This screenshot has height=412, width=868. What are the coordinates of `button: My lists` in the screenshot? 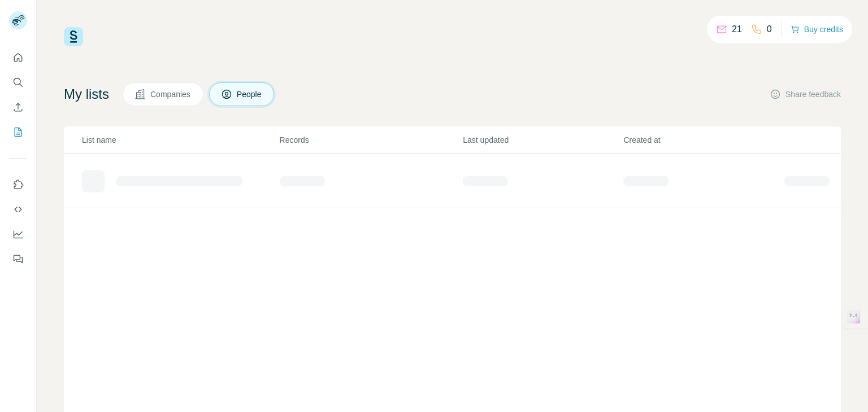 It's located at (18, 132).